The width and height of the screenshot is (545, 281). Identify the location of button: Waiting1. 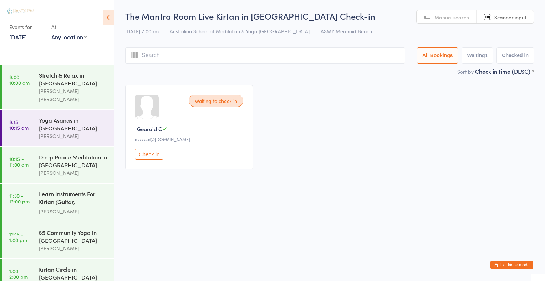
(478, 55).